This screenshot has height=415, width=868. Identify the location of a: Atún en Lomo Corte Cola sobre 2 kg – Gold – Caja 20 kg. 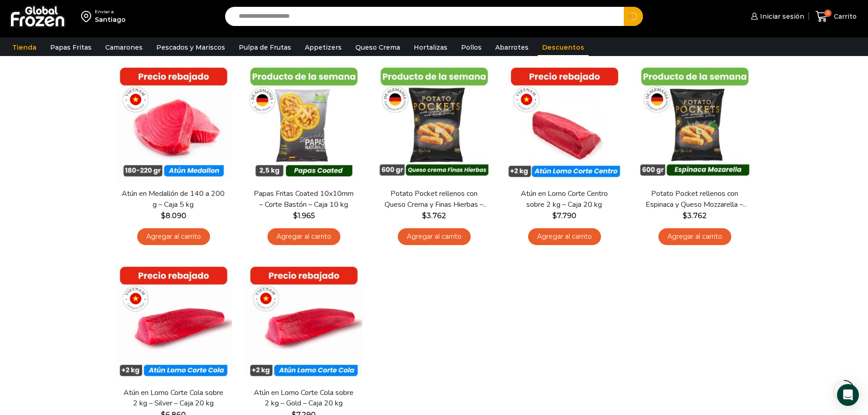
(303, 398).